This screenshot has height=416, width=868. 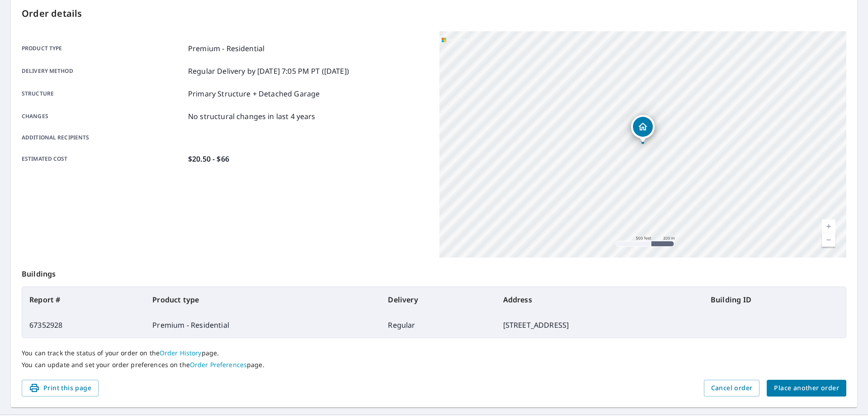 I want to click on p: Delivery method, so click(x=103, y=71).